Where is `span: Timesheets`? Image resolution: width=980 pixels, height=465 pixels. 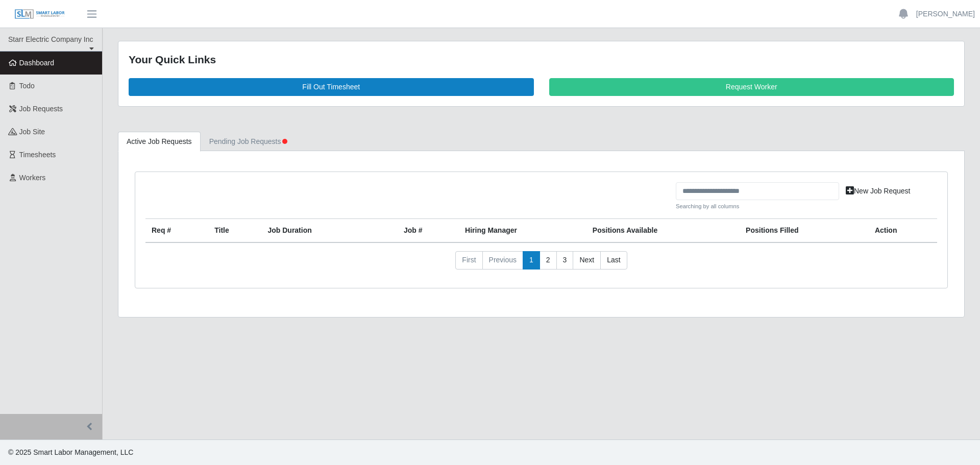 span: Timesheets is located at coordinates (38, 155).